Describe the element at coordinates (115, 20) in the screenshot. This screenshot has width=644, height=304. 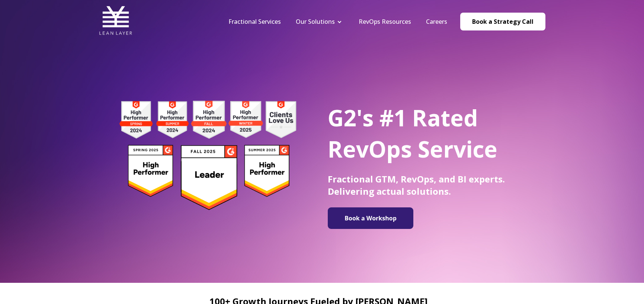
I see `img: Lean Layer Logo` at that location.